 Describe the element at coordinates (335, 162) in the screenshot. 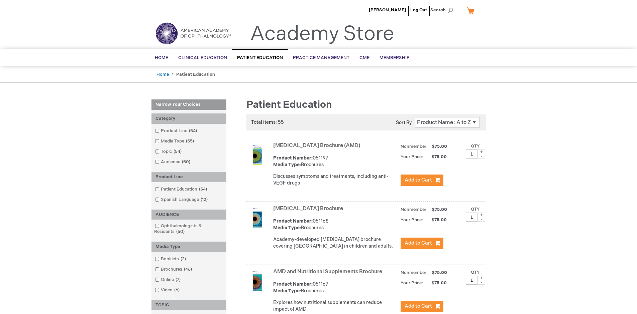

I see `div: 051197 Brochures` at that location.